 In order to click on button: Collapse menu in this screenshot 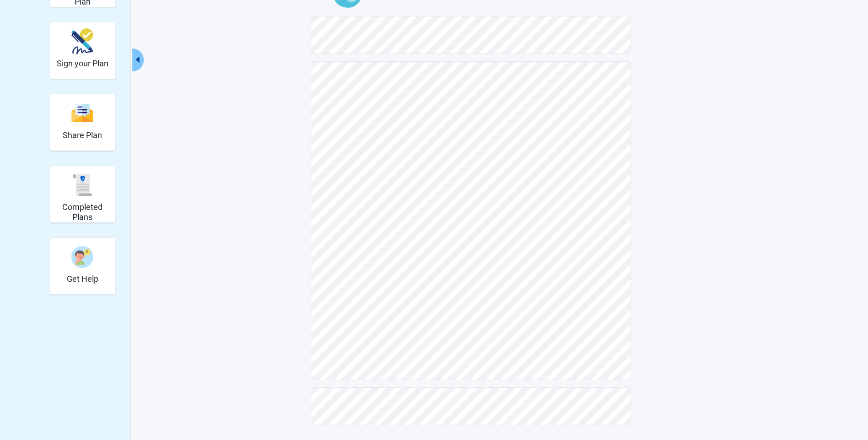, I will do `click(138, 60)`.